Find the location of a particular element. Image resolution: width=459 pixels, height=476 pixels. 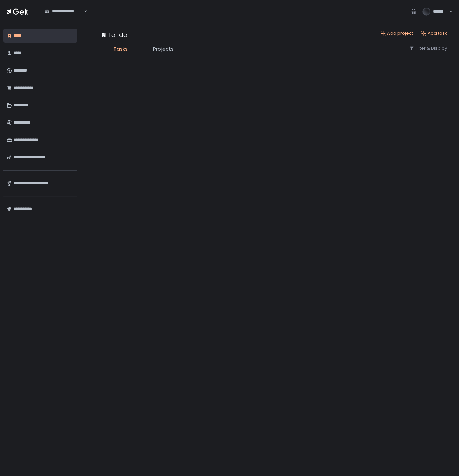

input: Search for option is located at coordinates (64, 18).